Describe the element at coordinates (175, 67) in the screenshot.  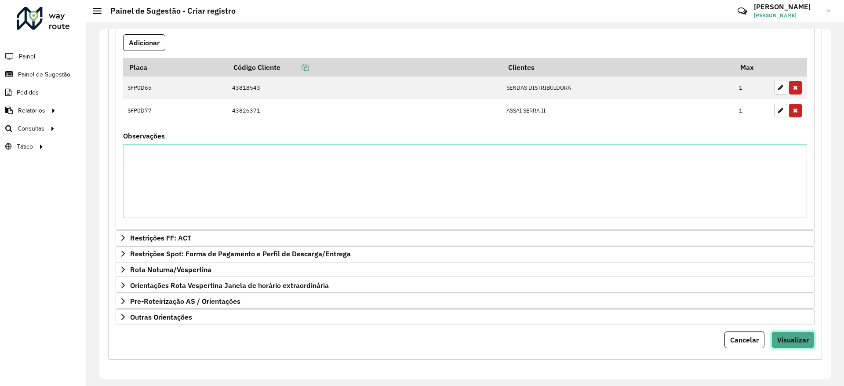
I see `th: Placa` at that location.